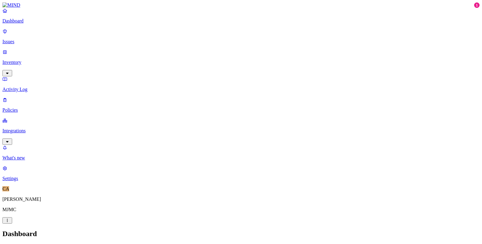  Describe the element at coordinates (241, 5) in the screenshot. I see `a: MIND` at that location.